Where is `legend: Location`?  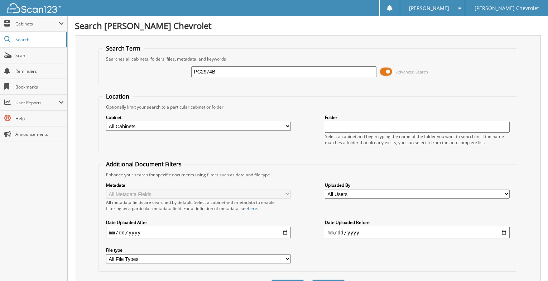
legend: Location is located at coordinates (117, 96).